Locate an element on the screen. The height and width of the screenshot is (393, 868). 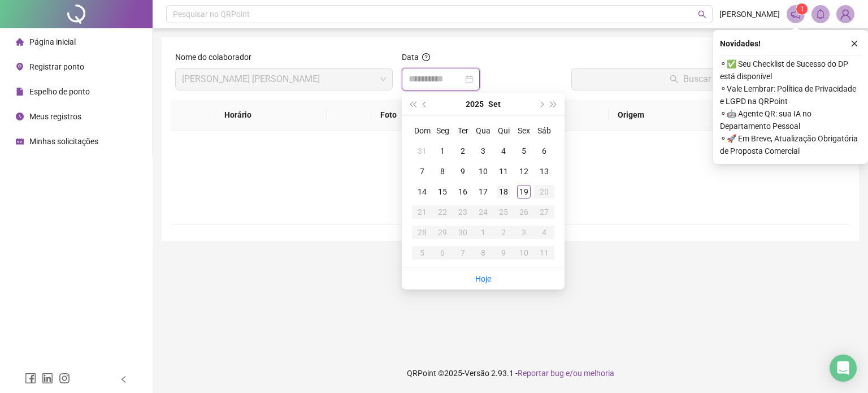
td: 2025-10-11 is located at coordinates (544, 253).